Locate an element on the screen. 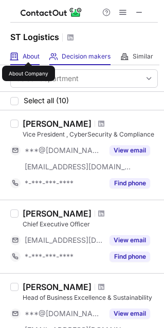 This screenshot has width=164, height=328. span: About is located at coordinates (31, 56).